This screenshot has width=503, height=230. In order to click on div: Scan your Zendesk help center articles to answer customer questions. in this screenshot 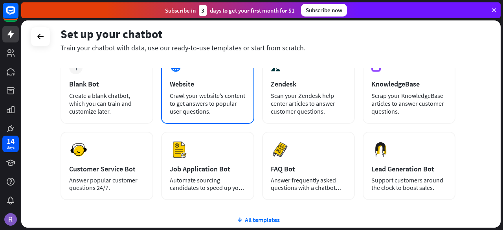, I will do `click(308, 103)`.